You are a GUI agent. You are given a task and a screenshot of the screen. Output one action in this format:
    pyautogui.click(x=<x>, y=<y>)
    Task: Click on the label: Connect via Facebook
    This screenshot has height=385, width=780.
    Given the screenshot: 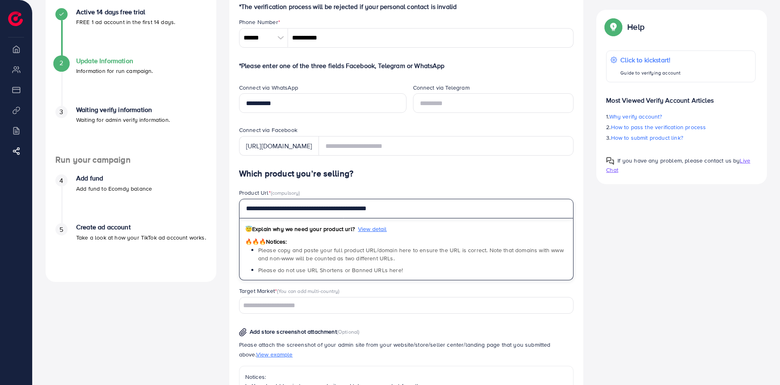 What is the action you would take?
    pyautogui.click(x=268, y=130)
    